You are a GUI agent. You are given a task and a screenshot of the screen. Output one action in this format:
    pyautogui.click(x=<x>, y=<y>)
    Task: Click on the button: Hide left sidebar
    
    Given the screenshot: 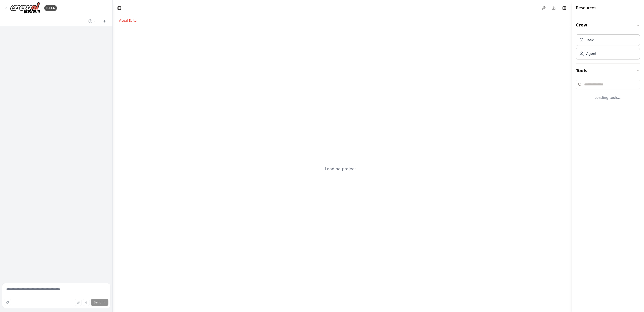 What is the action you would take?
    pyautogui.click(x=120, y=8)
    